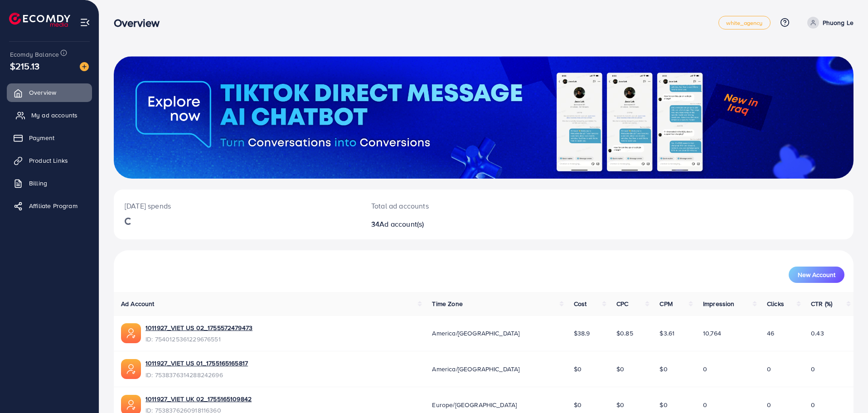 This screenshot has width=868, height=413. I want to click on span: Overview, so click(43, 92).